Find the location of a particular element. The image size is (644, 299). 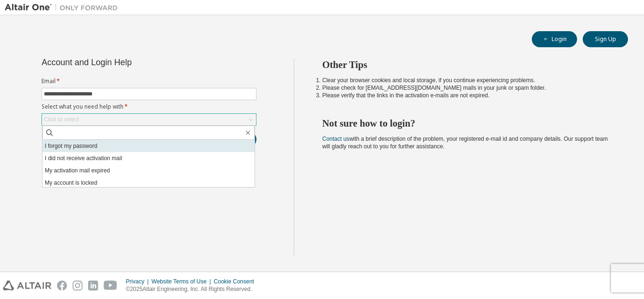

h2: Not sure how to login? is located at coordinates (467, 123).